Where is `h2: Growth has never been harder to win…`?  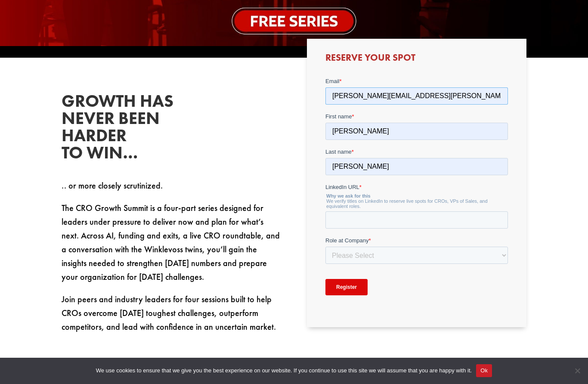
h2: Growth has never been harder to win… is located at coordinates (126, 129).